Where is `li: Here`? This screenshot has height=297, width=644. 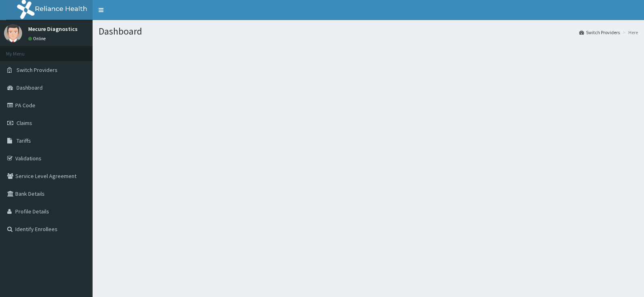
li: Here is located at coordinates (629, 32).